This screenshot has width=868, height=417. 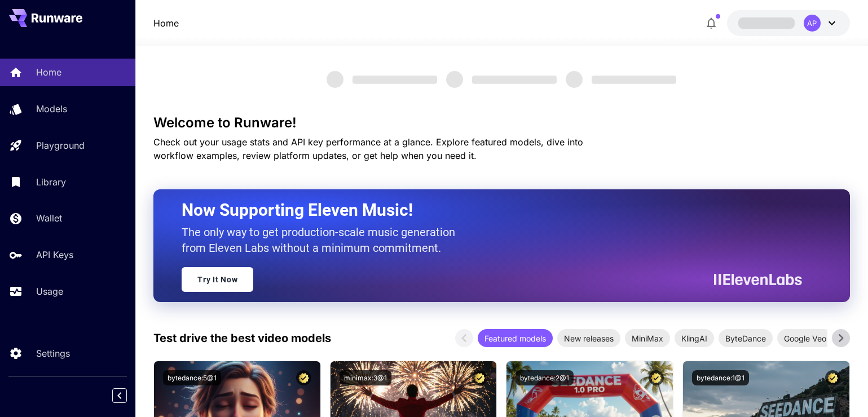 I want to click on p: Playground, so click(x=60, y=146).